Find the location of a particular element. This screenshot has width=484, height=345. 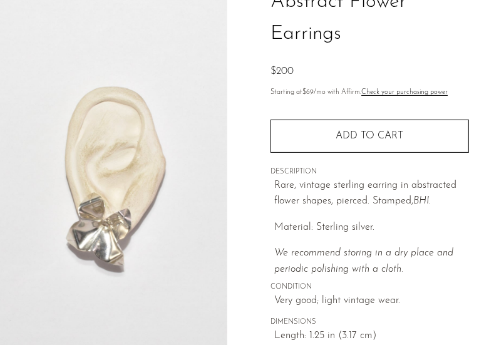

span: Add to cart is located at coordinates (370, 136).